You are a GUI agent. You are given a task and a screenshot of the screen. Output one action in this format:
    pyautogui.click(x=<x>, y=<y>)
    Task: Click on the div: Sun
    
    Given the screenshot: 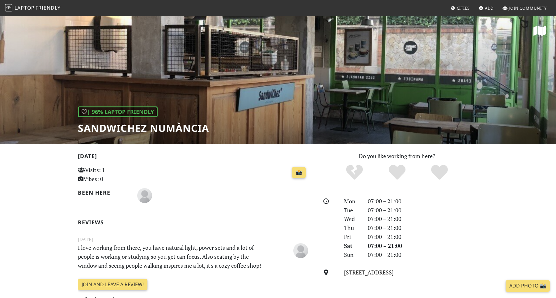 What is the action you would take?
    pyautogui.click(x=352, y=254)
    